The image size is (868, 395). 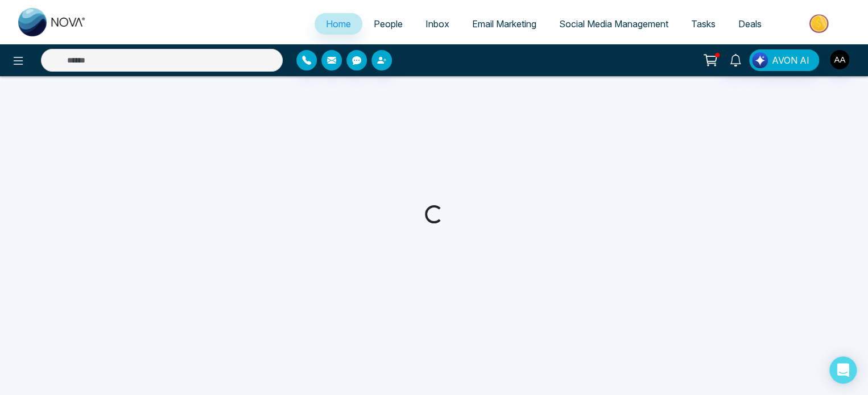 What do you see at coordinates (388, 24) in the screenshot?
I see `span: People` at bounding box center [388, 24].